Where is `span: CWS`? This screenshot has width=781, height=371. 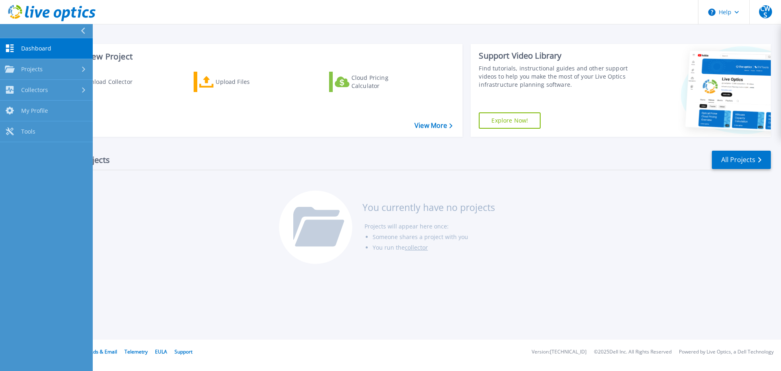
span: CWS is located at coordinates (766, 12).